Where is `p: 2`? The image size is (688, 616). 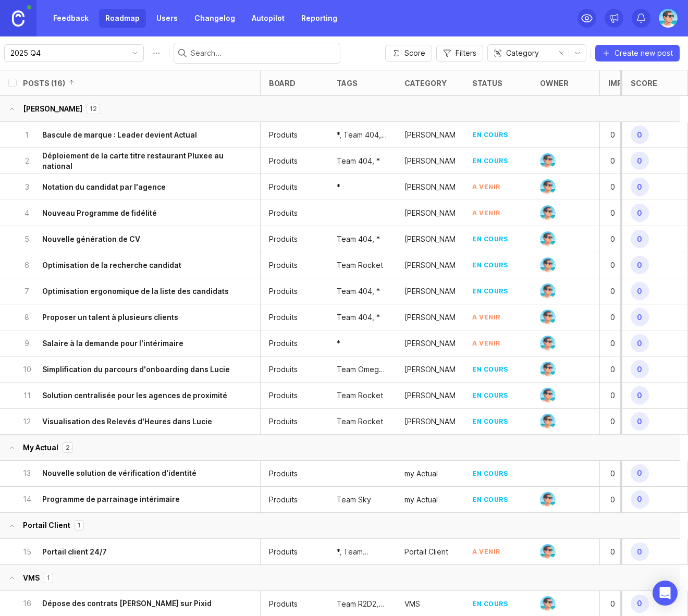 p: 2 is located at coordinates (68, 448).